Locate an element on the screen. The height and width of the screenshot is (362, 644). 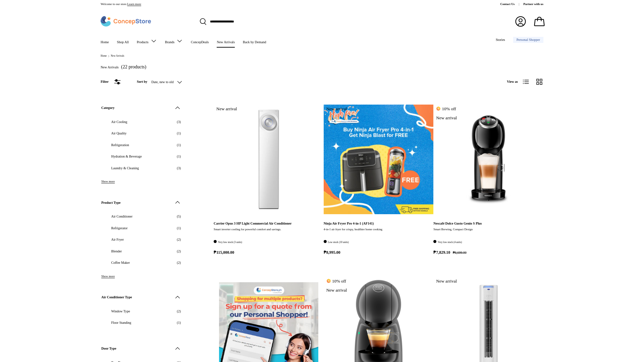
img: ConcepStore is located at coordinates (126, 21).